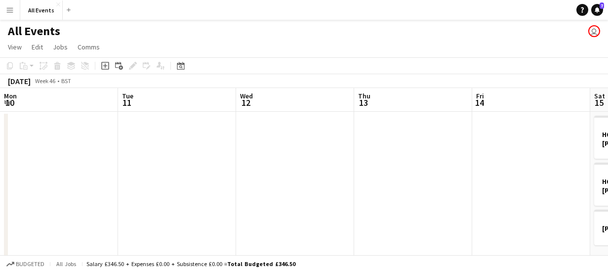 The image size is (608, 272). I want to click on a: Edit, so click(37, 47).